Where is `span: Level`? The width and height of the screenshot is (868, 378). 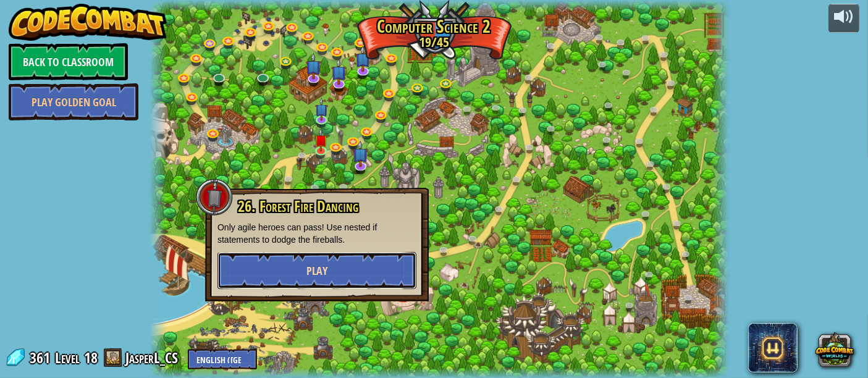 span: Level is located at coordinates (67, 358).